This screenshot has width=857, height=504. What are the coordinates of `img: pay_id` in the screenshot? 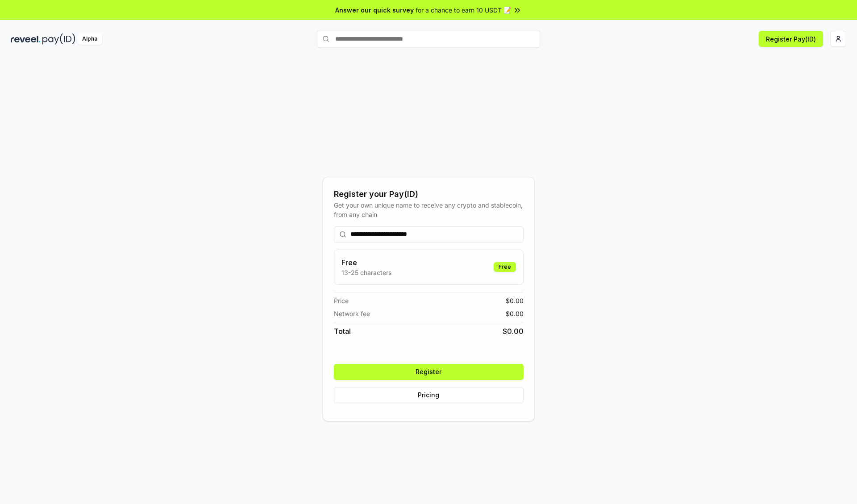 It's located at (59, 39).